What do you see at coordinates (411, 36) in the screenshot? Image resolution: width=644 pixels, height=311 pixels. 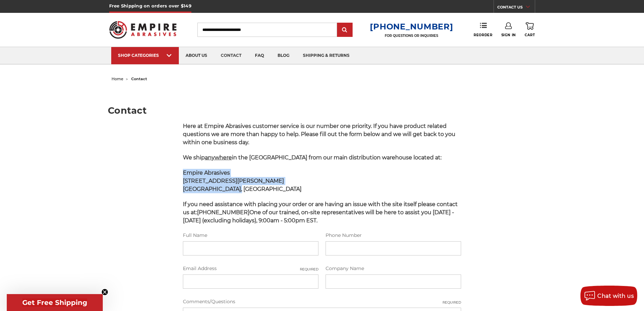 I see `p: FOR QUESTIONS OR INQUIRIES` at bounding box center [411, 36].